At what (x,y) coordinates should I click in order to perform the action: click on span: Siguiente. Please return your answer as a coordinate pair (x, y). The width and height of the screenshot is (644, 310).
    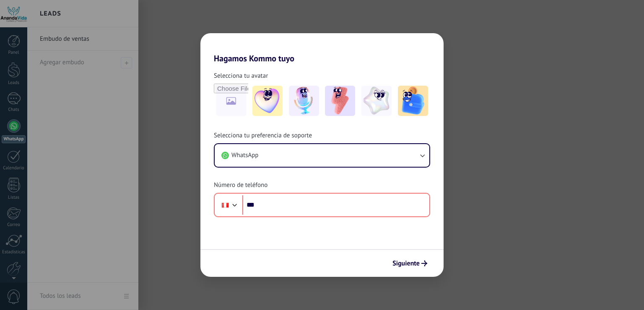
    Looking at the image, I should click on (406, 263).